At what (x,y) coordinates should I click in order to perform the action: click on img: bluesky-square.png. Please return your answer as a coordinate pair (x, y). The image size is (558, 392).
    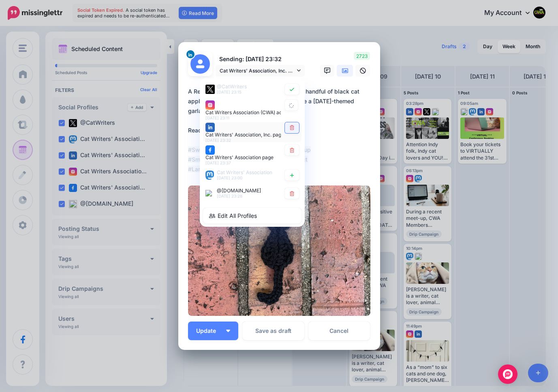
    Looking at the image, I should click on (209, 193).